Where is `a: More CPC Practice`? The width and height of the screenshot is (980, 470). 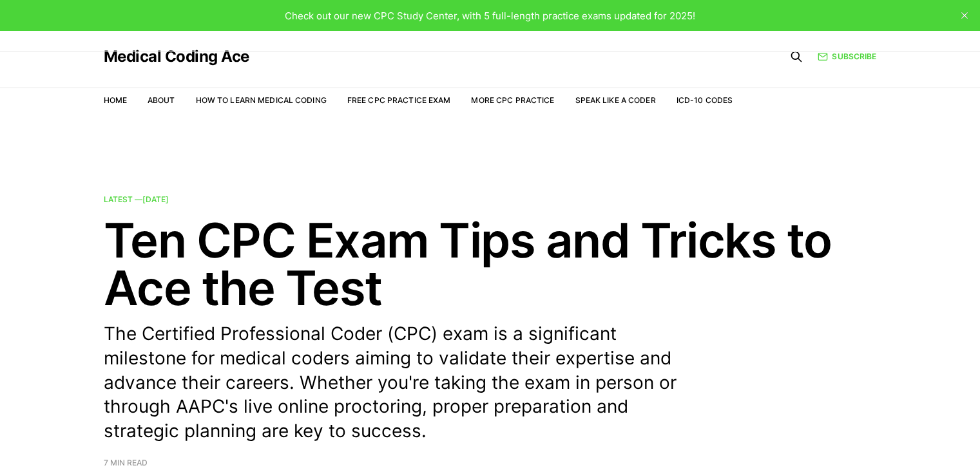 a: More CPC Practice is located at coordinates (512, 100).